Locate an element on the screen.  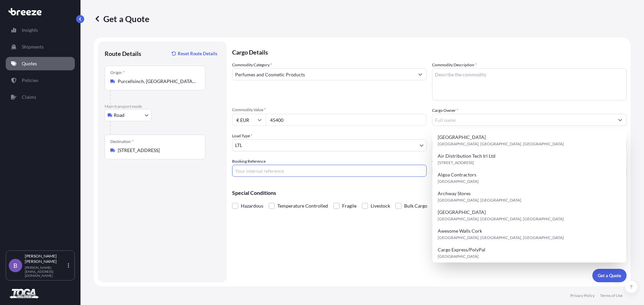
span: Algoa Contractors is located at coordinates (456, 175).